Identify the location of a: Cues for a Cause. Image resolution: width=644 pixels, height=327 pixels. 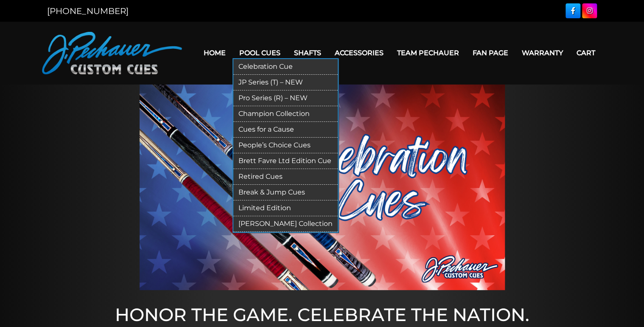
(285, 130).